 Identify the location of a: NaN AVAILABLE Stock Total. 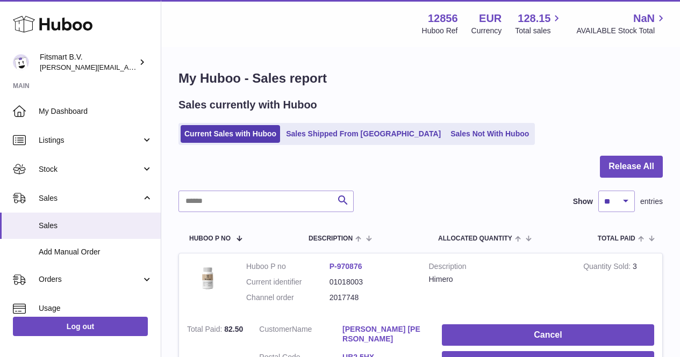
(621, 24).